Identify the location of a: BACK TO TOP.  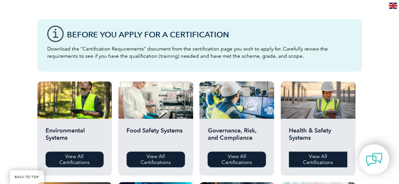
(27, 177).